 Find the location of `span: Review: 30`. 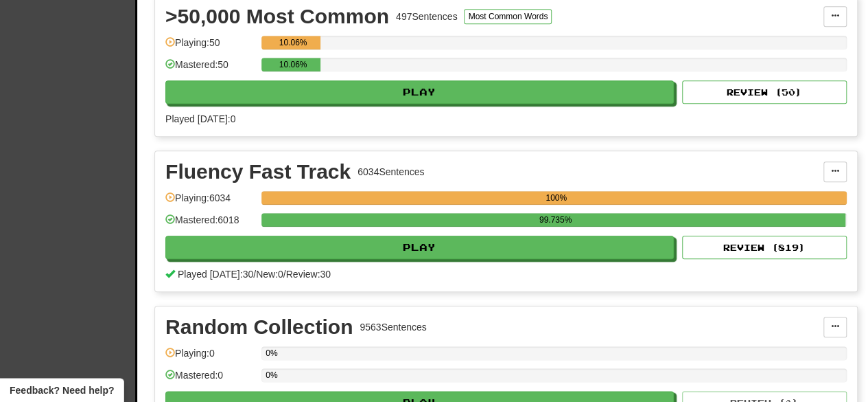

span: Review: 30 is located at coordinates (309, 274).